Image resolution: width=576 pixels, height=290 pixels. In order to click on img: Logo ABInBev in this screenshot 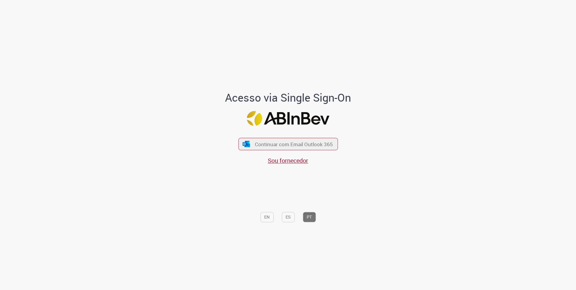, I will do `click(288, 118)`.